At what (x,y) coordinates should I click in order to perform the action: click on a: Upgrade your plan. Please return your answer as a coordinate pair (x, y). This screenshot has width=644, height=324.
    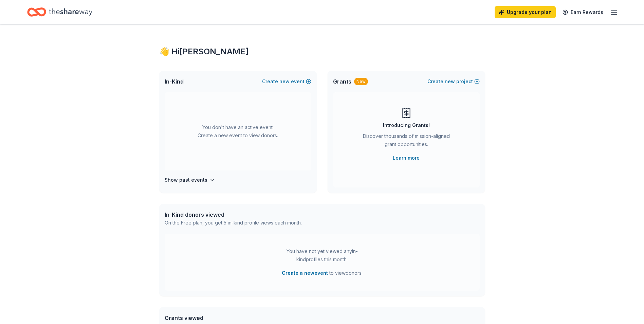
    Looking at the image, I should click on (525, 12).